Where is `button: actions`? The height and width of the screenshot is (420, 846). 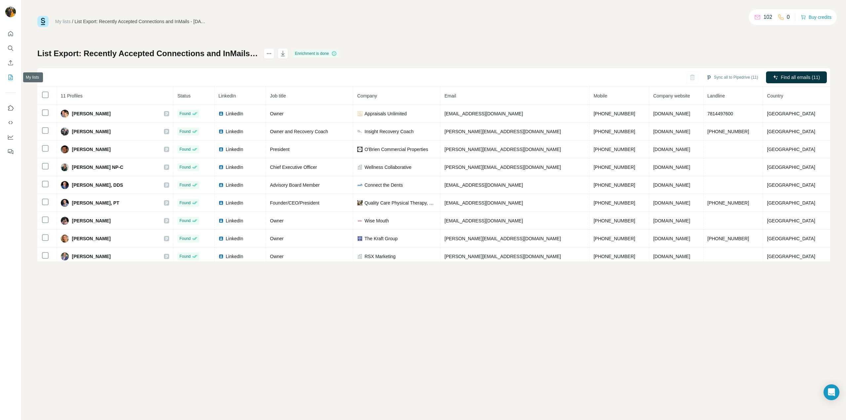
button: actions is located at coordinates (269, 54).